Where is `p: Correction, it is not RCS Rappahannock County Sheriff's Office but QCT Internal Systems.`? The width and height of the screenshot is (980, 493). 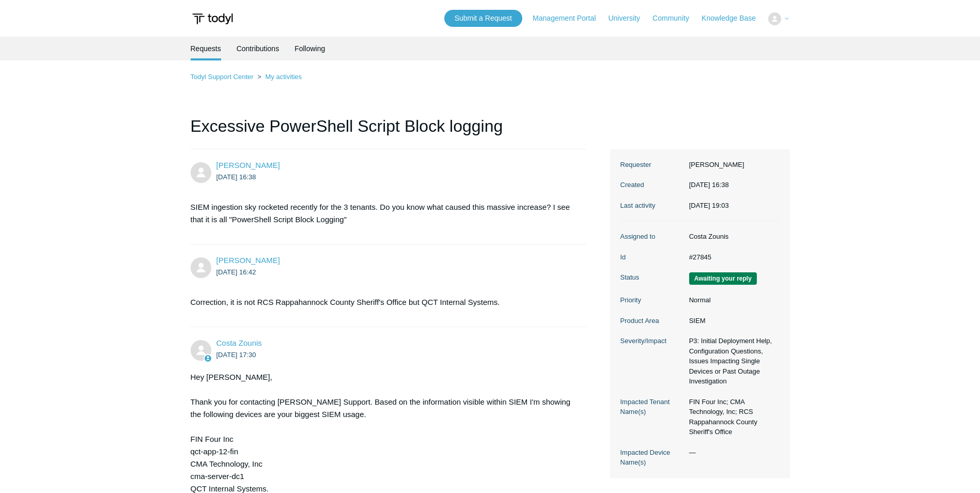 p: Correction, it is not RCS Rappahannock County Sheriff's Office but QCT Internal Systems. is located at coordinates (383, 302).